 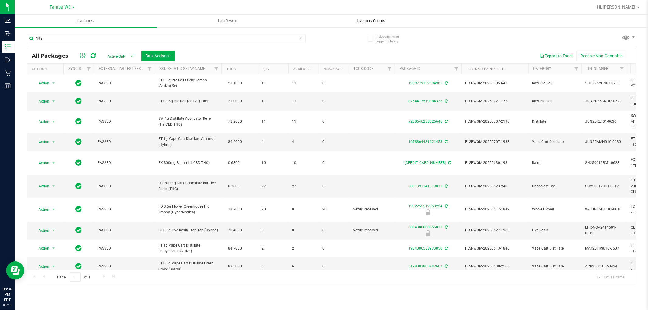 What do you see at coordinates (8, 86) in the screenshot?
I see `inline-svg: Reports` at bounding box center [8, 86].